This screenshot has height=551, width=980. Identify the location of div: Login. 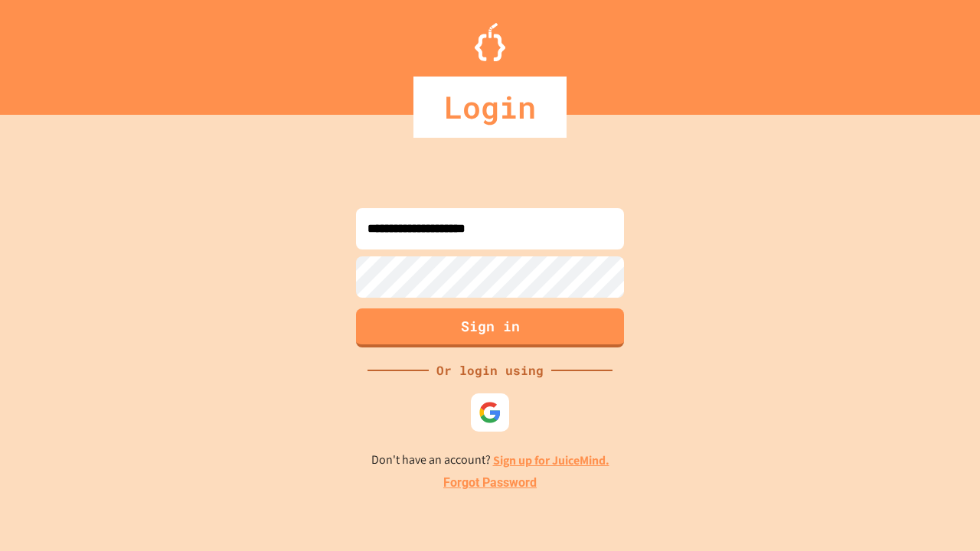
(490, 107).